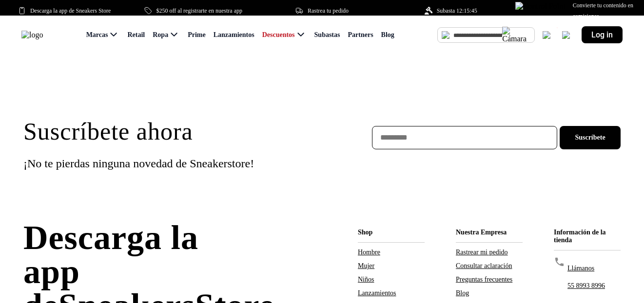 The width and height of the screenshot is (644, 303). What do you see at coordinates (377, 293) in the screenshot?
I see `a: Lanzamientos` at bounding box center [377, 293].